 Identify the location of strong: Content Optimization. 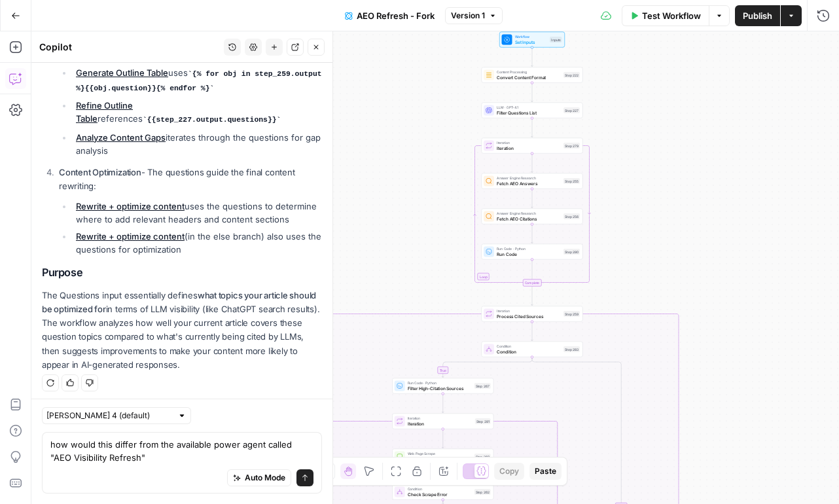
(100, 172).